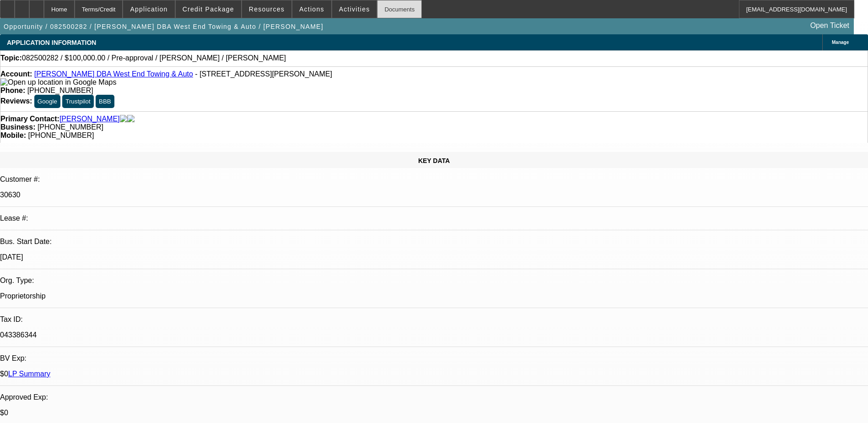 The width and height of the screenshot is (868, 423). I want to click on button: Credit Package, so click(208, 9).